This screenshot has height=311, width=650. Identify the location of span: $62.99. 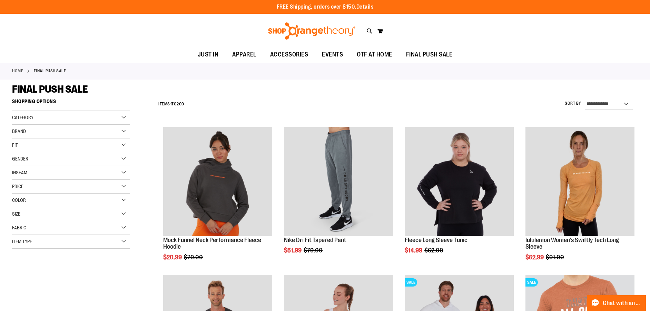
(535, 258).